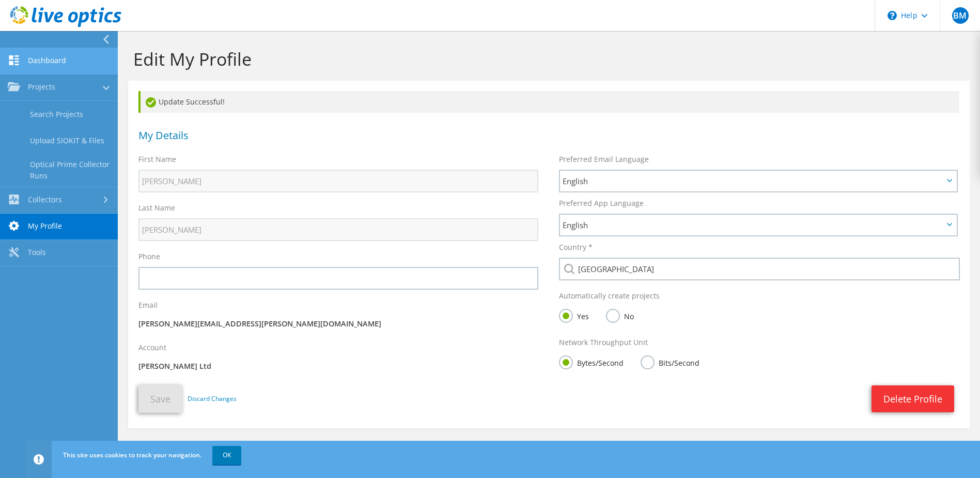 This screenshot has width=980, height=478. I want to click on label: Last Name, so click(157, 208).